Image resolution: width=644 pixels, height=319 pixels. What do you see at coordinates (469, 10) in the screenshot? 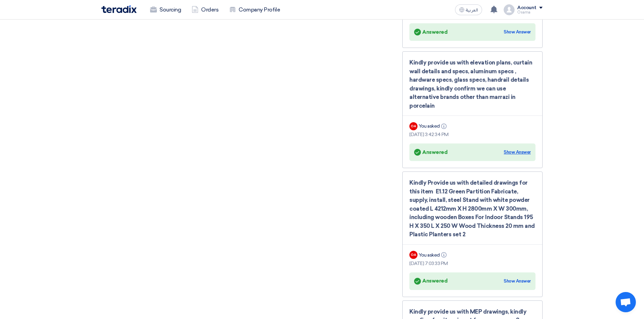
I see `button: العربية` at bounding box center [469, 10].